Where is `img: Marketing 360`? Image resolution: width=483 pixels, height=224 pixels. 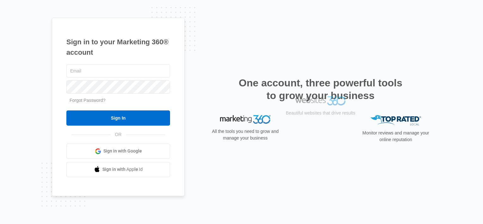
img: Marketing 360 is located at coordinates (245, 119).